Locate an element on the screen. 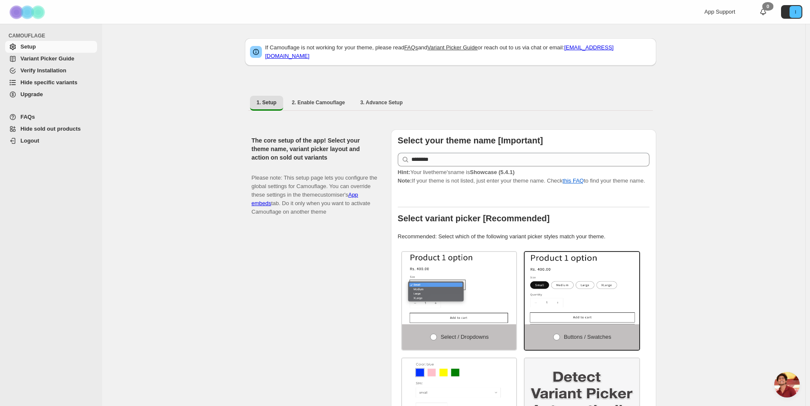  img: Select / Dropdowns is located at coordinates (459, 288).